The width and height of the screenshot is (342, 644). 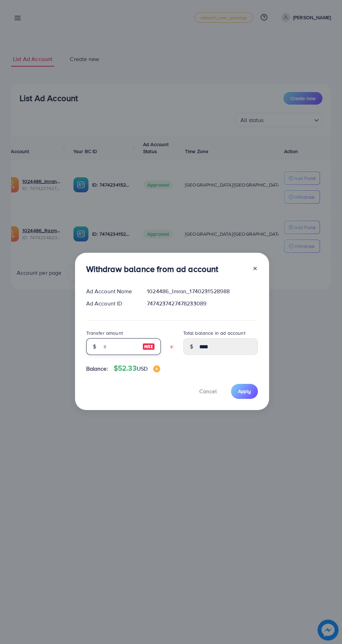 I want to click on button: Cancel, so click(x=208, y=391).